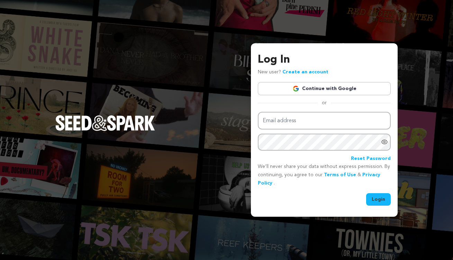  What do you see at coordinates (105, 130) in the screenshot?
I see `a: Seed&Spark Homepage` at bounding box center [105, 130].